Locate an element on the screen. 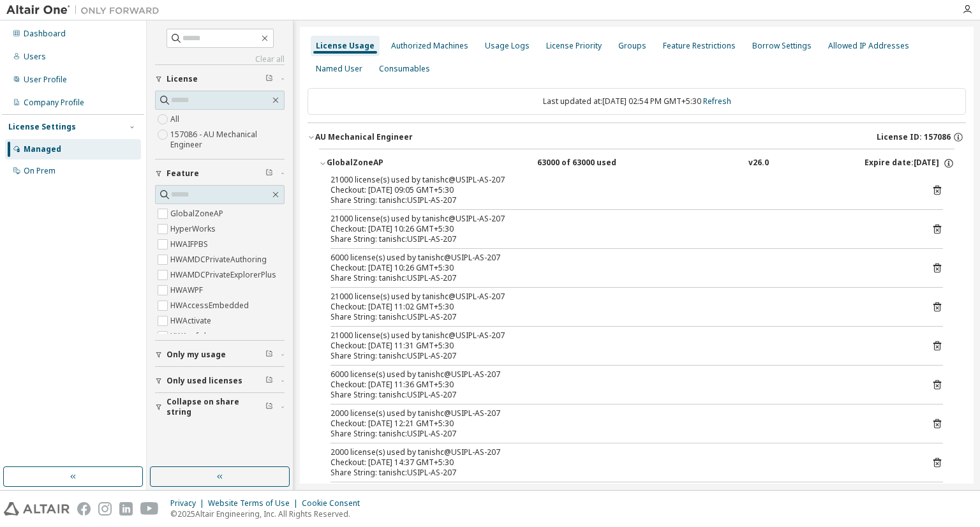 The image size is (980, 527). p: © 2025 Altair Engineering, Inc. All Rights Reserved. is located at coordinates (268, 514).